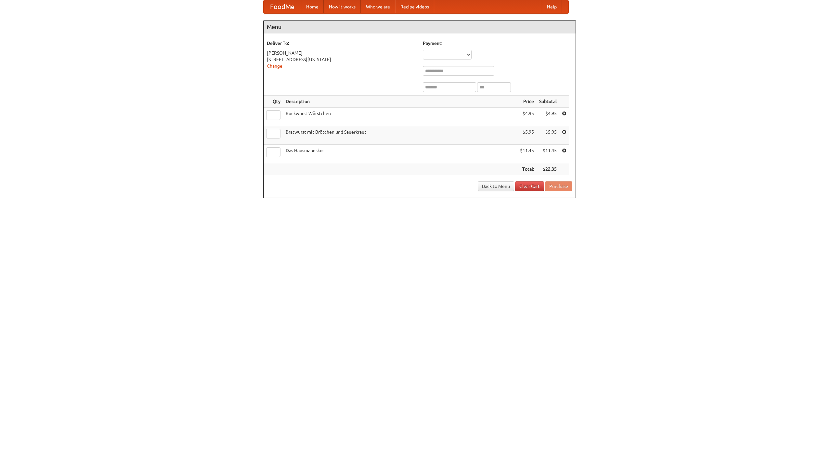 The image size is (832, 460). I want to click on td: Bratwurst mit Brötchen und Sauerkraut, so click(400, 135).